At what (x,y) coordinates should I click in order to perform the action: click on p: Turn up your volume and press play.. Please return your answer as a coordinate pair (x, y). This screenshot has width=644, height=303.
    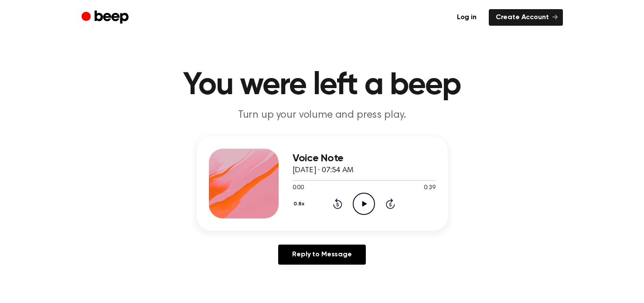
    Looking at the image, I should click on (322, 115).